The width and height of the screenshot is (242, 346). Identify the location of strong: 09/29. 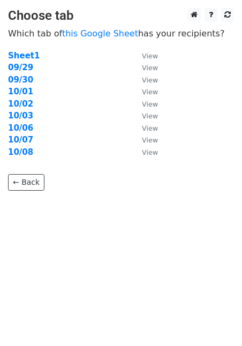
(20, 67).